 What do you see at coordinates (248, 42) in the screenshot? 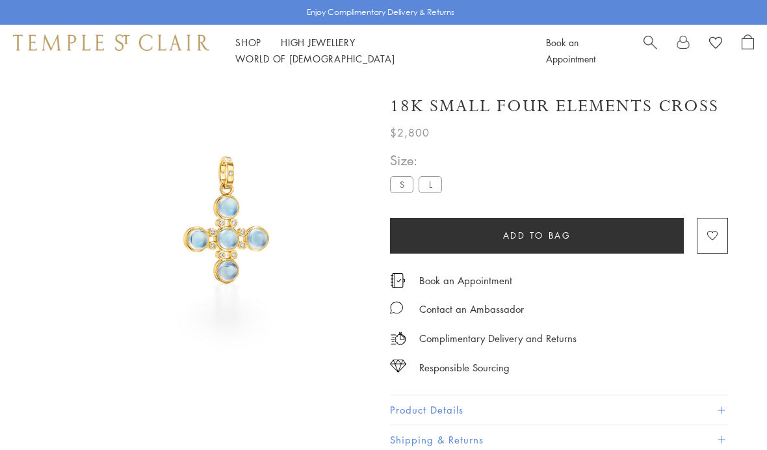
I see `a: ShopShop` at bounding box center [248, 42].